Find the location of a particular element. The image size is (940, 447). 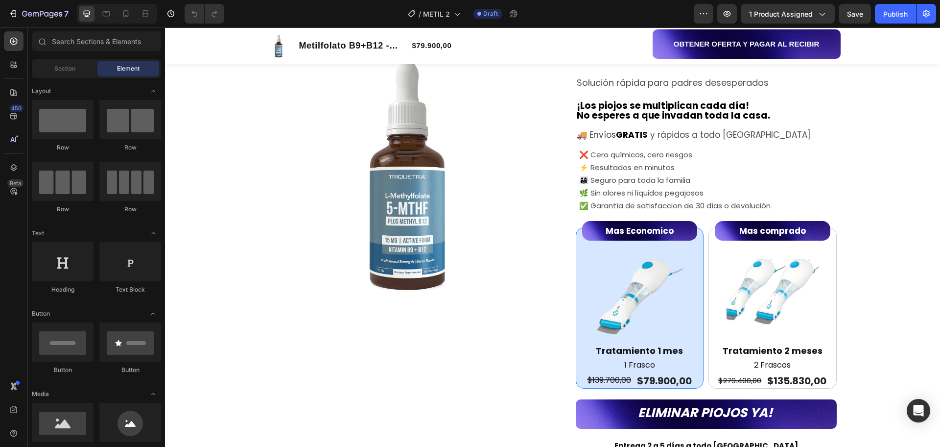

span: Layout is located at coordinates (41, 91).